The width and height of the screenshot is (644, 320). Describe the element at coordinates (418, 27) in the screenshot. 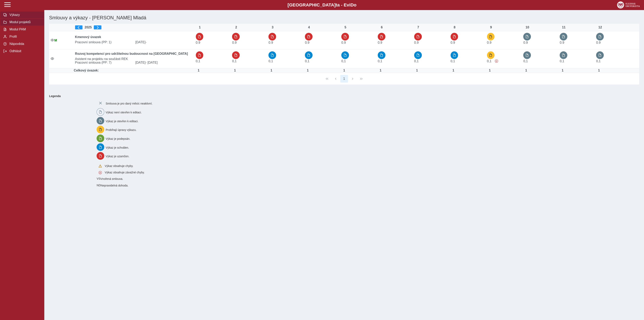

I see `div: 7` at that location.